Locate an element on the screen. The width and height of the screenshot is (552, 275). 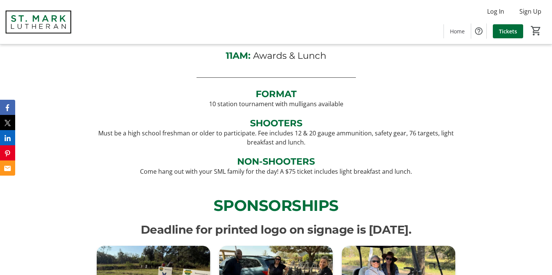
p: Must be a high school freshman or older to participate. Fee includes 12 & 20 gauge ammunition, sa... is located at coordinates (276, 138).